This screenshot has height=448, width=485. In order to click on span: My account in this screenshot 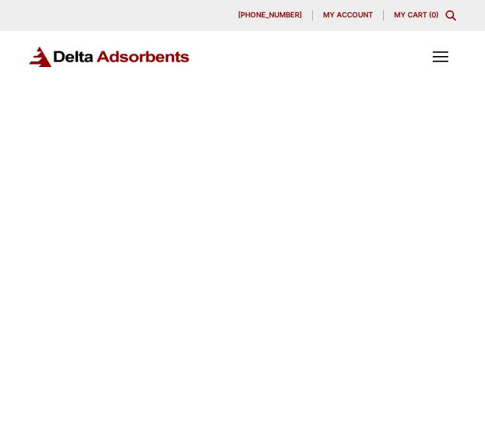, I will do `click(347, 15)`.